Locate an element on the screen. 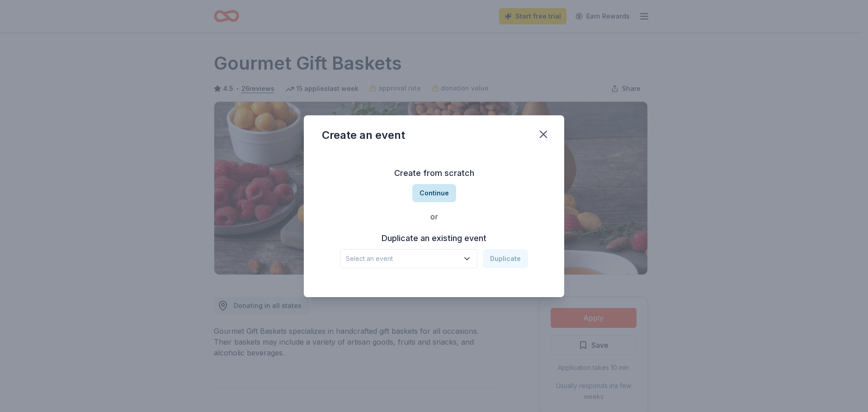 The height and width of the screenshot is (412, 868). button: Select an event is located at coordinates (409, 259).